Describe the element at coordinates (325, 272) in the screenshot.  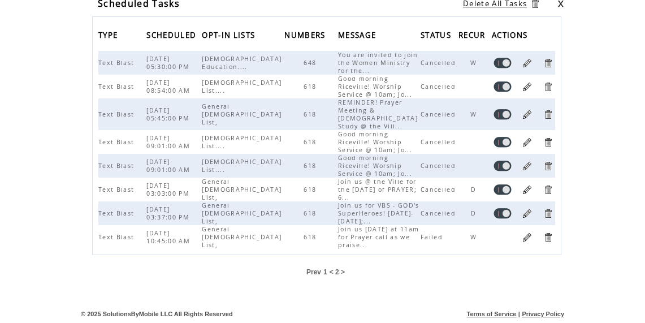
I see `a: 1` at that location.